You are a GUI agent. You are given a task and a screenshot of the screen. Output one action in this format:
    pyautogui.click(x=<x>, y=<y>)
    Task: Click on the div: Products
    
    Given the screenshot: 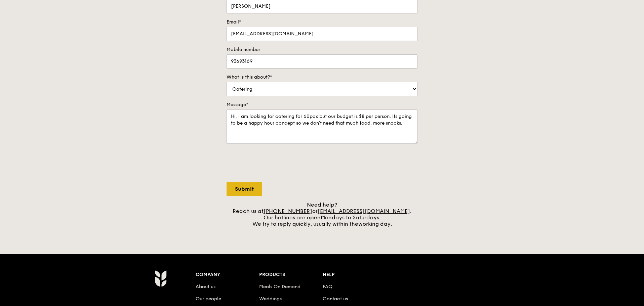 What is the action you would take?
    pyautogui.click(x=291, y=274)
    